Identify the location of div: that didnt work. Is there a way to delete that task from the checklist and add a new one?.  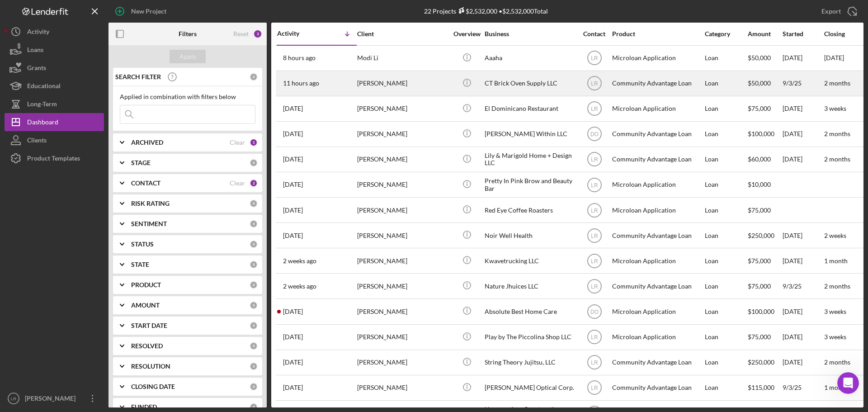
(103, 39).